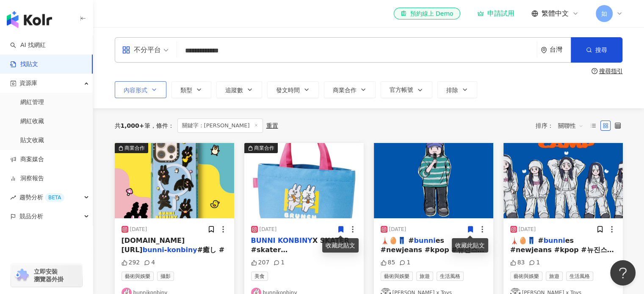  Describe the element at coordinates (27, 178) in the screenshot. I see `a: 洞察報告` at that location.